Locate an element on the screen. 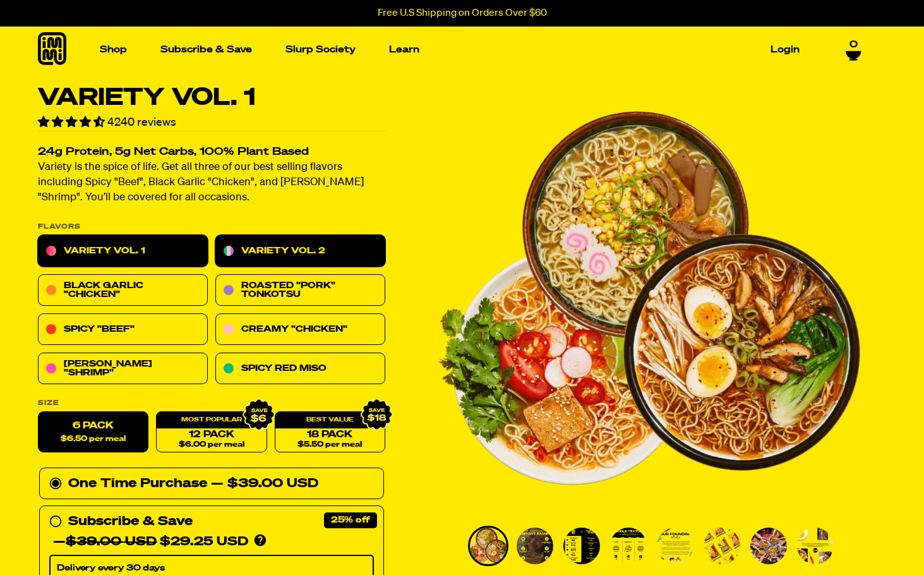  del: $39.00 USD is located at coordinates (111, 542).